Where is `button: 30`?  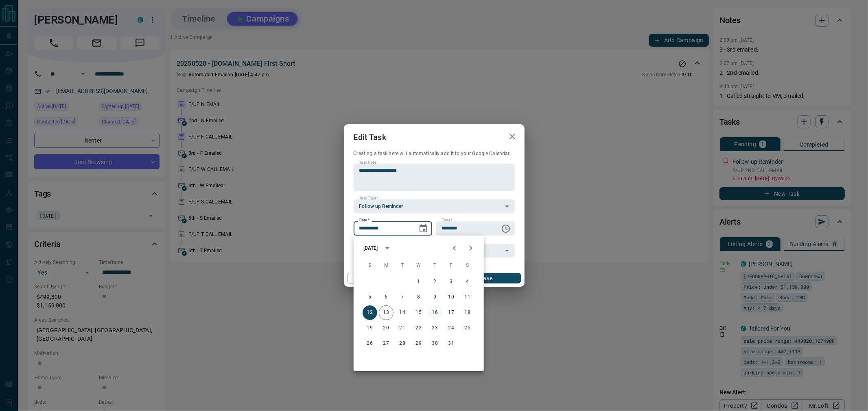
button: 30 is located at coordinates (435, 343).